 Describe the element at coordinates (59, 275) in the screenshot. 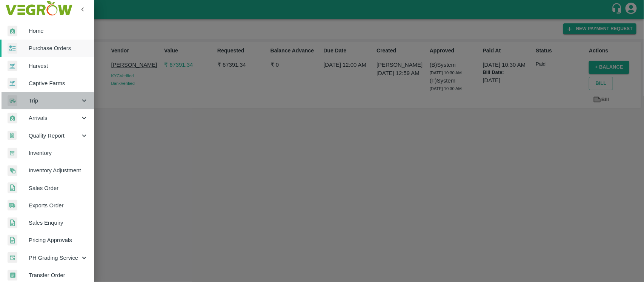

I see `span: Transfer Order` at that location.